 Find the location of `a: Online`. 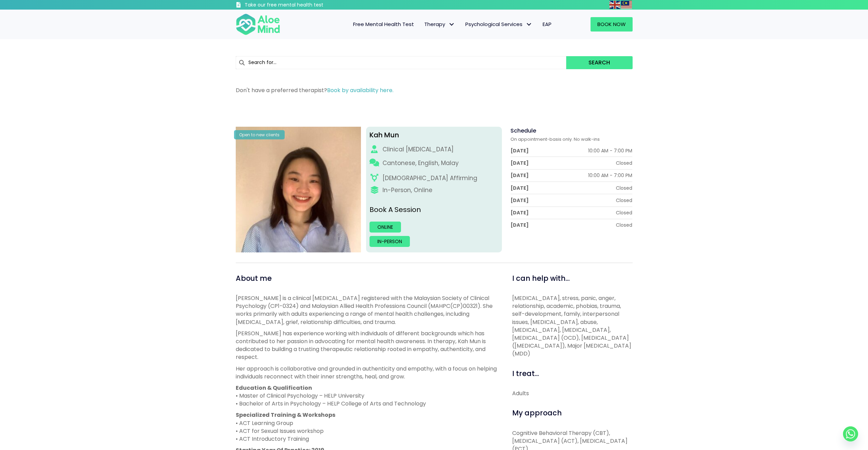

a: Online is located at coordinates (385, 227).